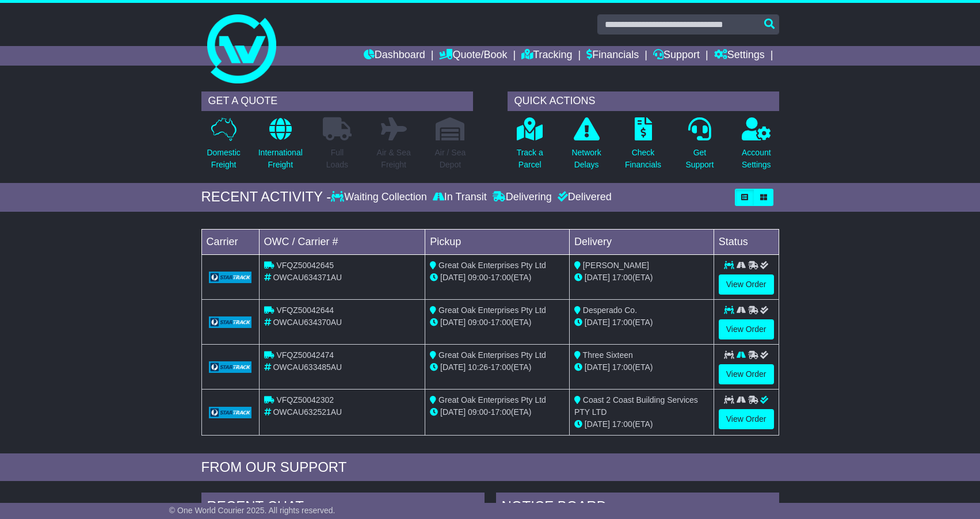 Image resolution: width=980 pixels, height=519 pixels. What do you see at coordinates (699, 147) in the screenshot?
I see `a: GetSupport` at bounding box center [699, 147].